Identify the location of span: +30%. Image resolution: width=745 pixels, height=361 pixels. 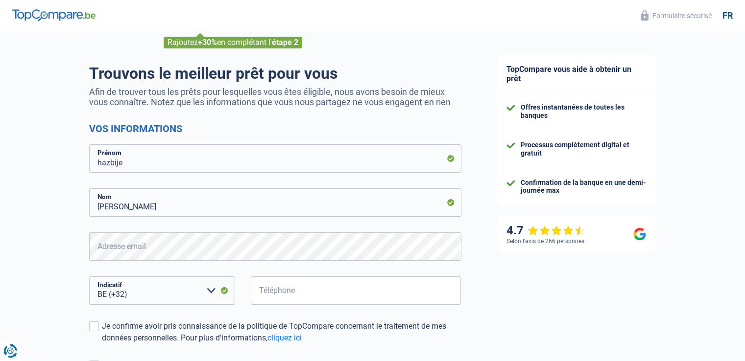
(207, 42).